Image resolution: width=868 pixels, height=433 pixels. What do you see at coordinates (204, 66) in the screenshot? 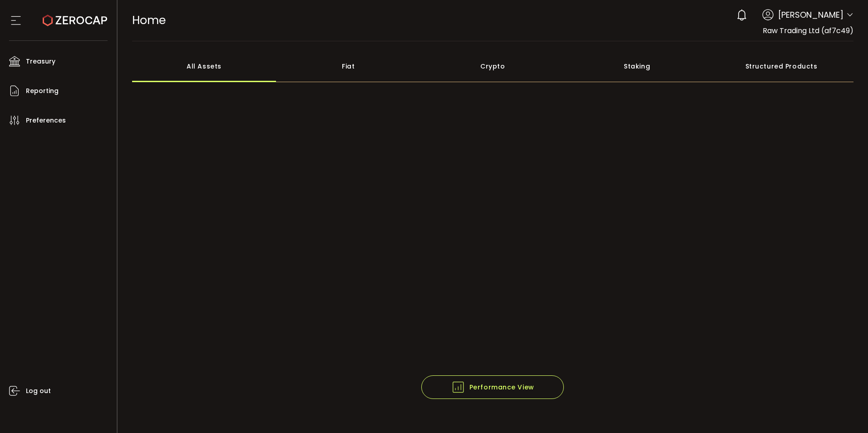
I see `div: All Assets` at bounding box center [204, 66].